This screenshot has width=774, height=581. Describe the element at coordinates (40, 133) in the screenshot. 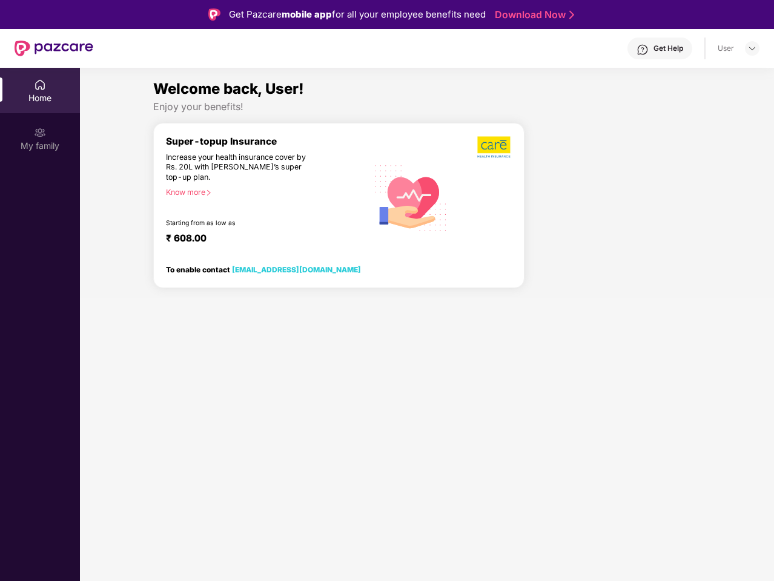

I see `img: svg+xml;base64,PHN2ZyB3aWR0aD0iMjAiIGhlaWdodD0iMjAiIHZpZXdCb3g9IjAgMCAyMCAyMCIgZmlsbD0ibm9uZSIgeG...` at that location.